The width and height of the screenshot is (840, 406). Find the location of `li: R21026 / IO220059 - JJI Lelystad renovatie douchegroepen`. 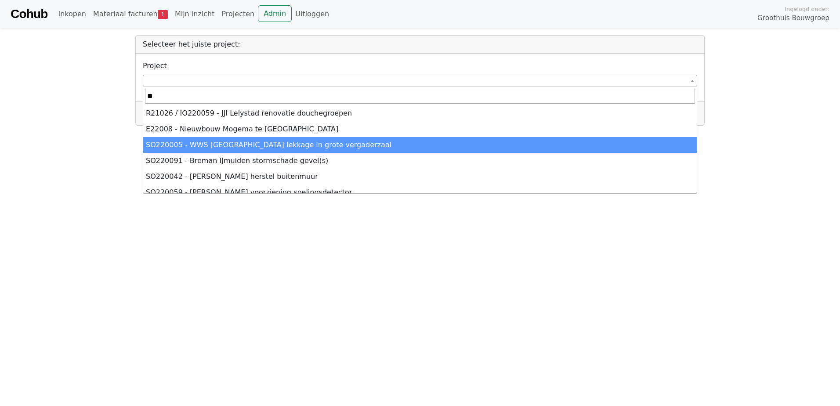

li: R21026 / IO220059 - JJI Lelystad renovatie douchegroepen is located at coordinates (420, 113).